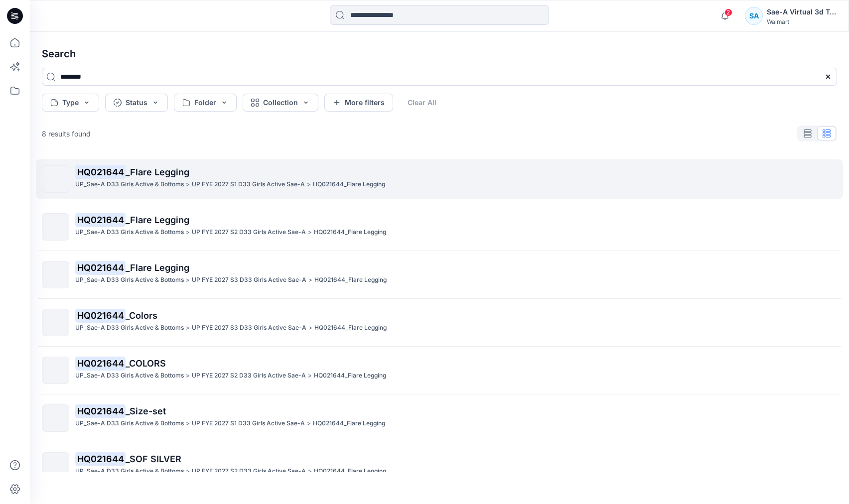  I want to click on span: _SOF SILVER, so click(153, 458).